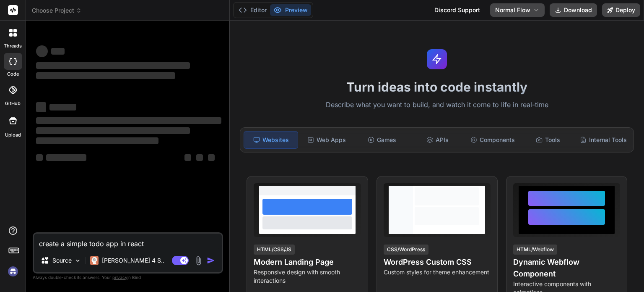 The image size is (644, 292). What do you see at coordinates (437, 262) in the screenshot?
I see `h4: WordPress Custom CSS` at bounding box center [437, 262].